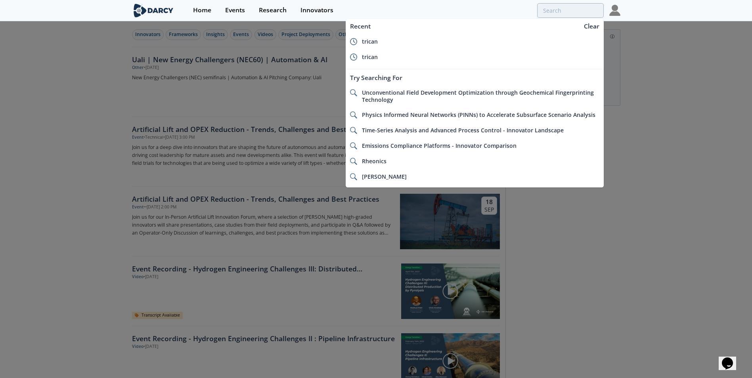  I want to click on div: Home, so click(202, 10).